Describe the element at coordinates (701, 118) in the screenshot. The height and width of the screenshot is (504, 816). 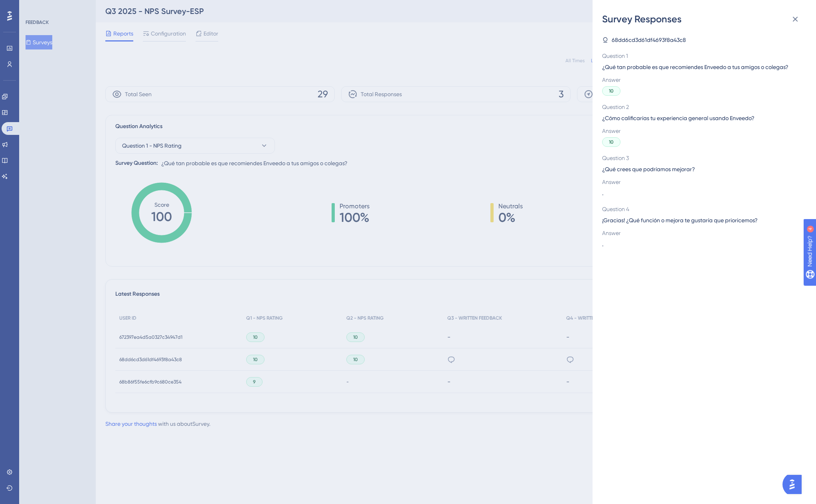
I see `span: ¿Cómo calificarías tu experiencia general usando Enveedo?` at that location.